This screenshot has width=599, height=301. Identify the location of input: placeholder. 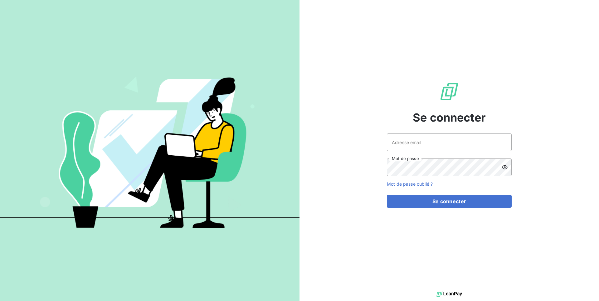
(449, 142).